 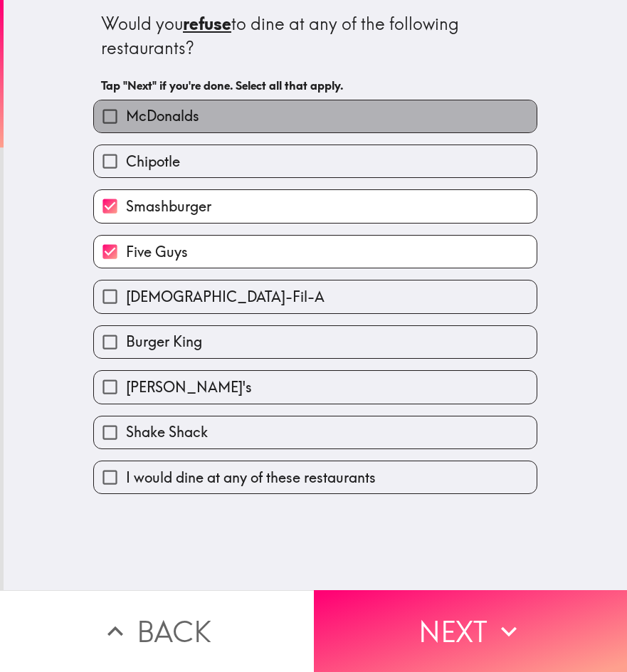 What do you see at coordinates (315, 35) in the screenshot?
I see `div: Would you to dine at any of the following restaurants?` at bounding box center [315, 35].